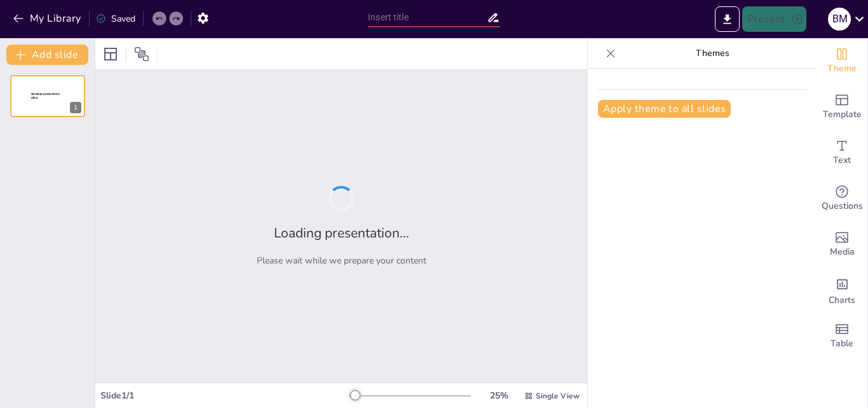  Describe the element at coordinates (842, 300) in the screenshot. I see `span: Charts` at that location.